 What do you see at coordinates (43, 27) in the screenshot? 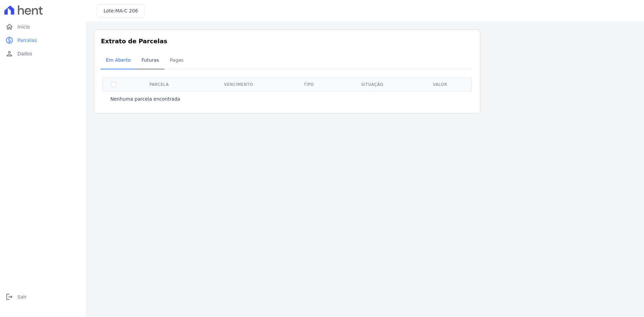
I see `a: homeInício` at bounding box center [43, 27].